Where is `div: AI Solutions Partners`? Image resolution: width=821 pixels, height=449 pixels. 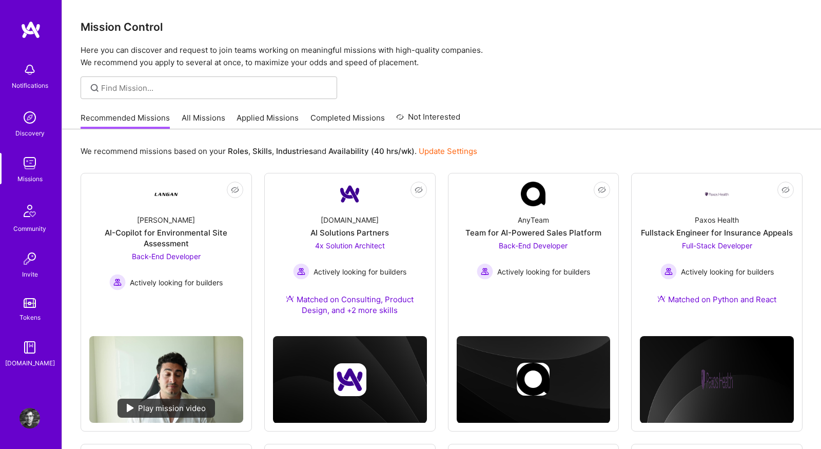
div: AI Solutions Partners is located at coordinates (350, 232).